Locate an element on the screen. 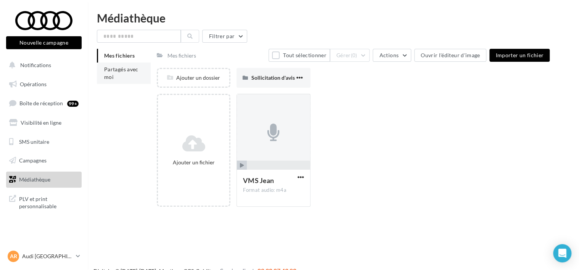 This screenshot has width=579, height=270. span: Visibilité en ligne is located at coordinates (41, 122).